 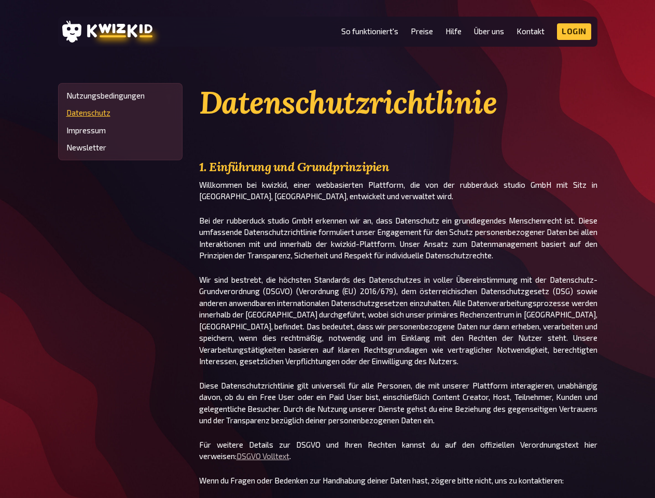 I want to click on h2: 1. Einführung und Grundprinzipien, so click(x=398, y=167).